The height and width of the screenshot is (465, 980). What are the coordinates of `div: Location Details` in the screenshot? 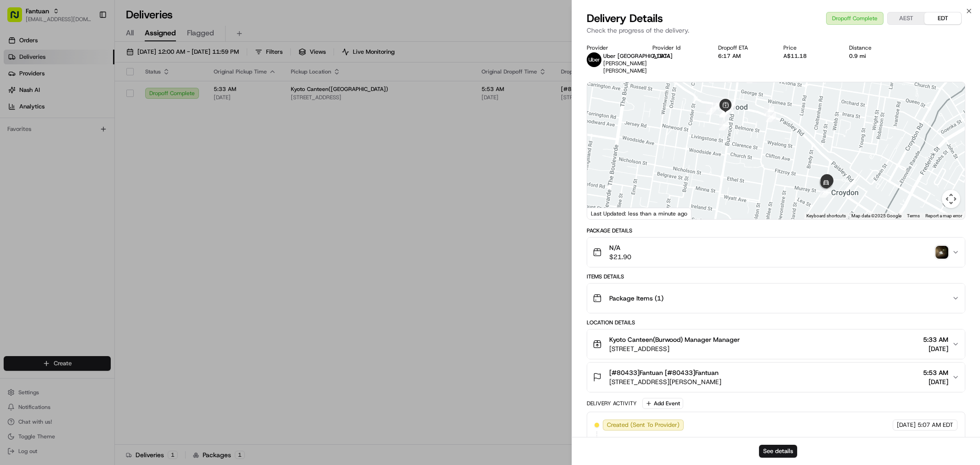 It's located at (776, 323).